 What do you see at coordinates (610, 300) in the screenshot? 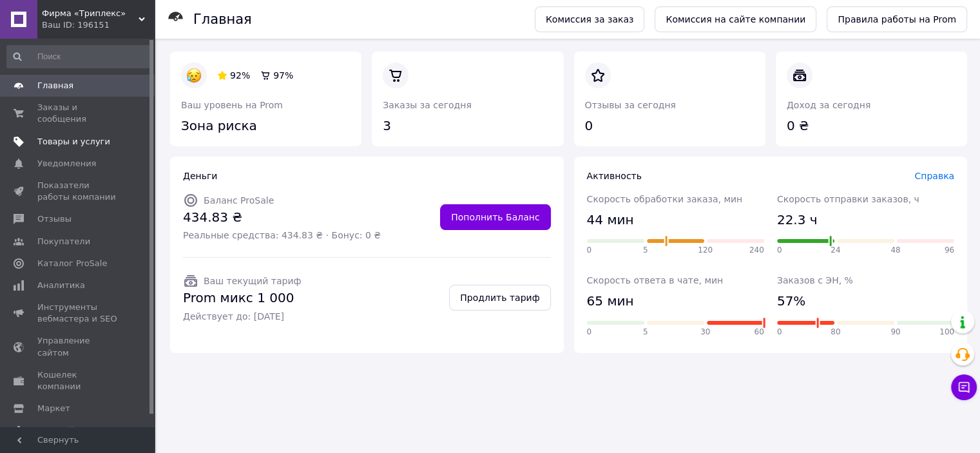
I see `span: 65 мин` at bounding box center [610, 300].